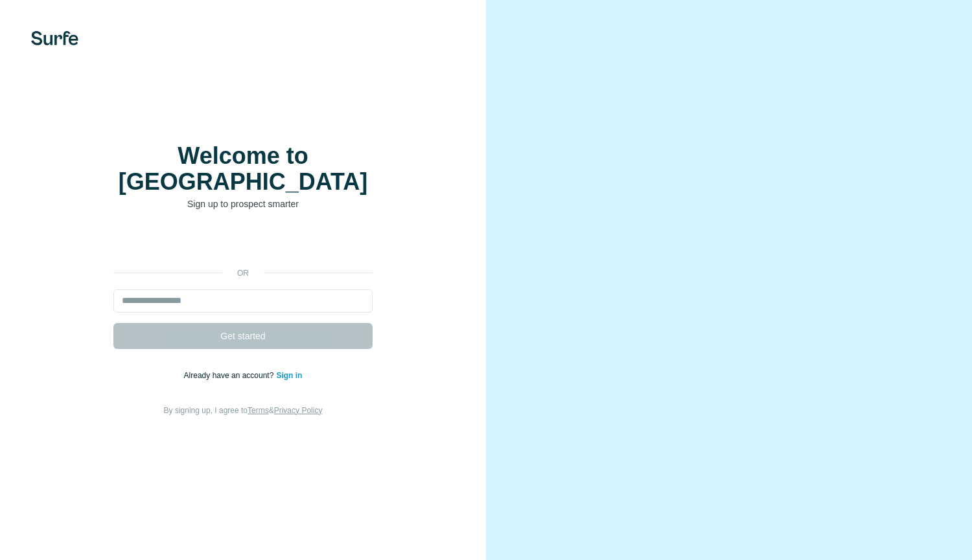 This screenshot has height=560, width=972. Describe the element at coordinates (243, 273) in the screenshot. I see `p: or` at that location.